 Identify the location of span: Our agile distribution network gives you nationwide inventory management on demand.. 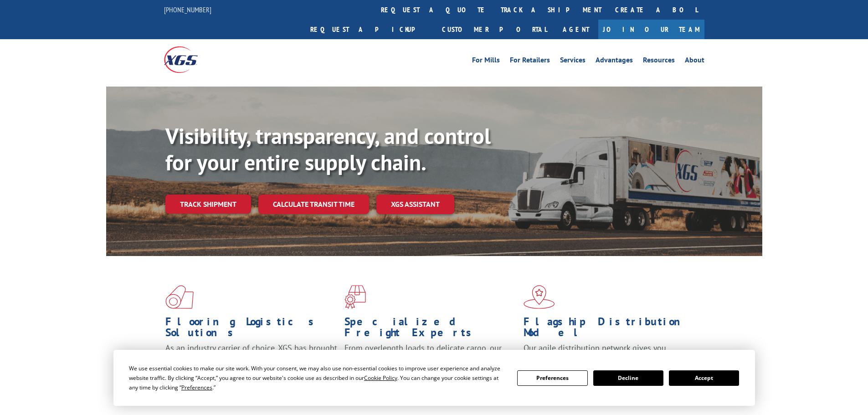
(607, 353).